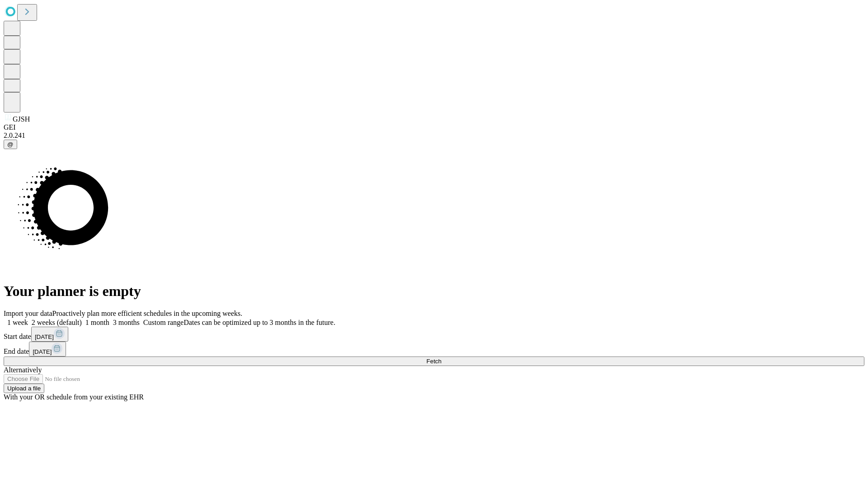  Describe the element at coordinates (434, 291) in the screenshot. I see `h1: Your planner is empty` at that location.